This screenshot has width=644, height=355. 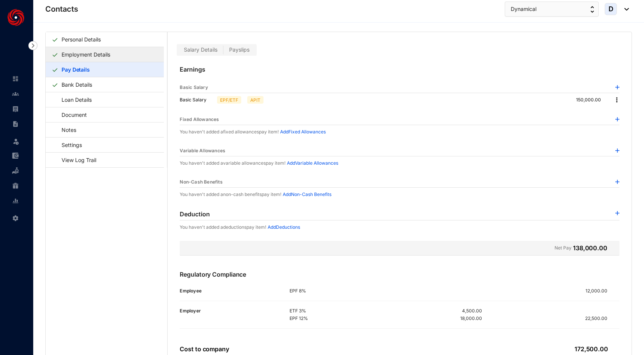 I want to click on button: Dynamical, so click(x=551, y=9).